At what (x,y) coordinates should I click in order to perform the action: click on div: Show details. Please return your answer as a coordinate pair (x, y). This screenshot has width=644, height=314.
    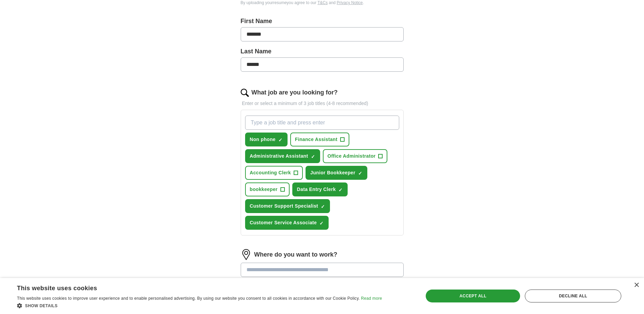
    Looking at the image, I should click on (199, 305).